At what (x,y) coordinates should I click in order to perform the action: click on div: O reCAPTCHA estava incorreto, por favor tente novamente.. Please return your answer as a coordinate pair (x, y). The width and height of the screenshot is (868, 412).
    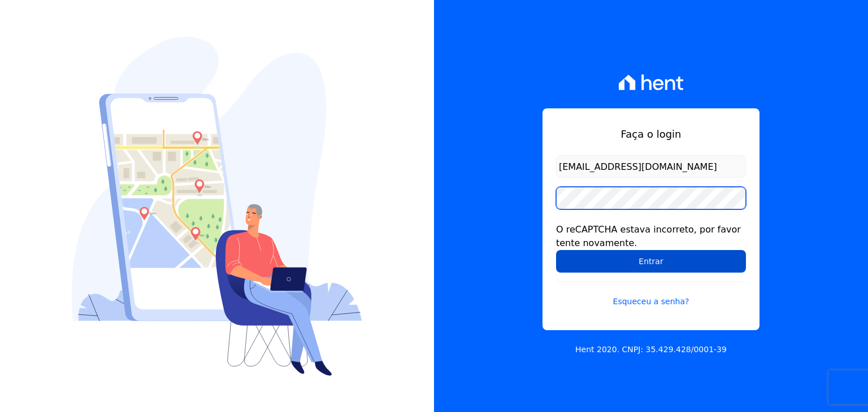
    Looking at the image, I should click on (651, 236).